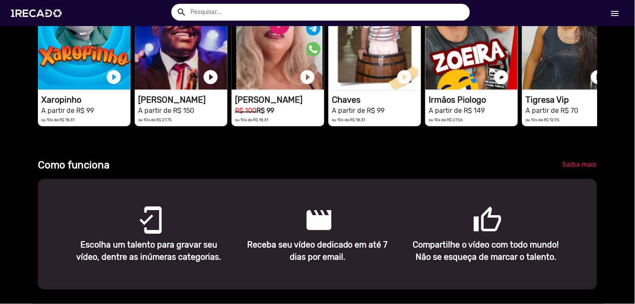 The height and width of the screenshot is (304, 635). I want to click on b: Como funciona, so click(74, 165).